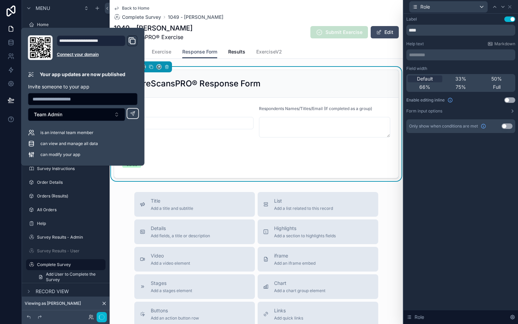 This screenshot has height=324, width=518. What do you see at coordinates (424, 111) in the screenshot?
I see `label: Form input options` at bounding box center [424, 111].